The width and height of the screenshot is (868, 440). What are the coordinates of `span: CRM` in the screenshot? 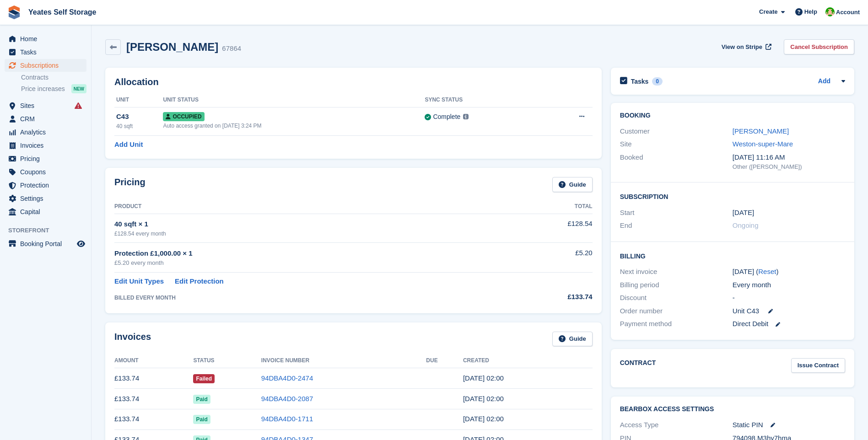 It's located at (48, 119).